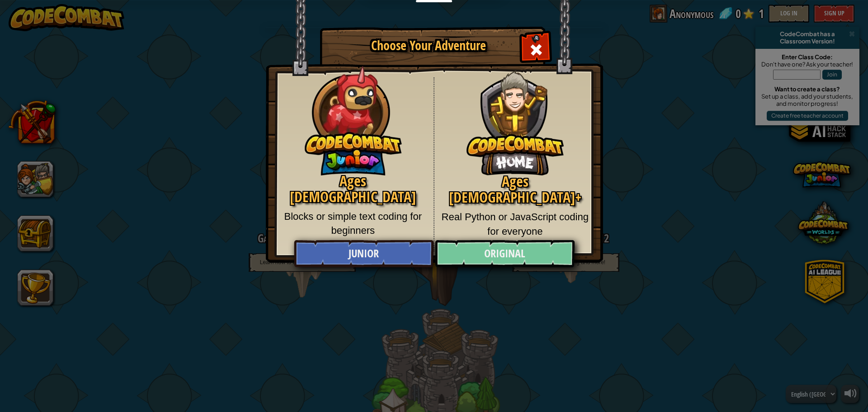 The image size is (868, 412). What do you see at coordinates (515, 116) in the screenshot?
I see `img: CodeCombat Original hero character` at bounding box center [515, 116].